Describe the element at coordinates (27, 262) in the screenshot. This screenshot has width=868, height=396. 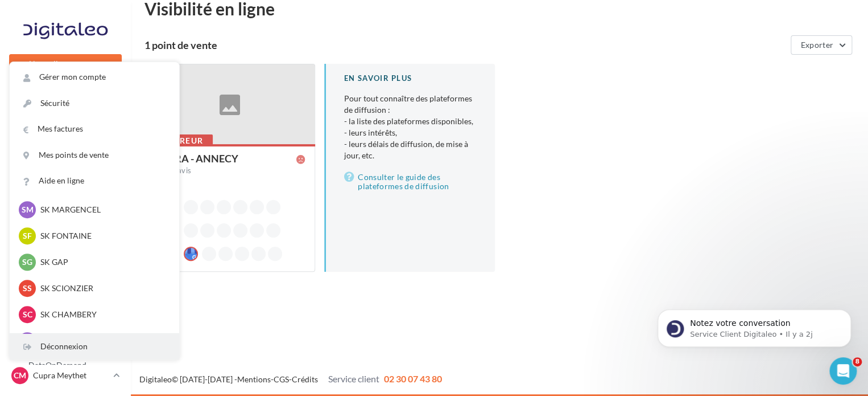
I see `span: SG` at that location.